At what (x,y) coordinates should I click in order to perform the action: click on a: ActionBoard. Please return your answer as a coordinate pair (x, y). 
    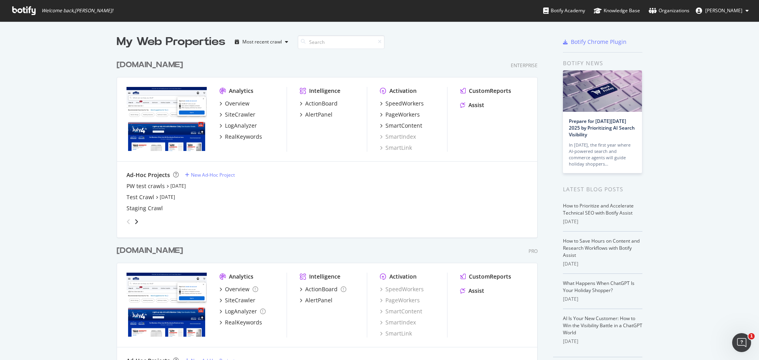
    Looking at the image, I should click on (323, 289).